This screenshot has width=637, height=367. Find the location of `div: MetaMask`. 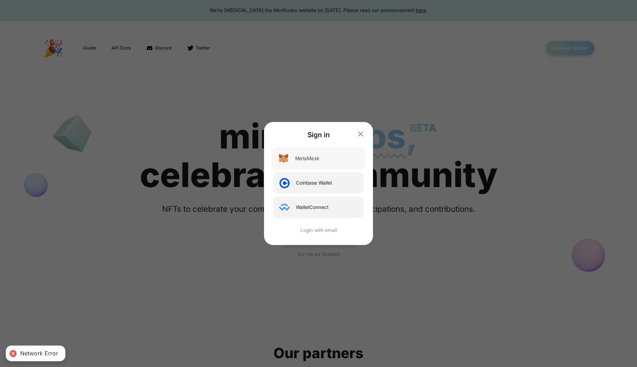

div: MetaMask is located at coordinates (307, 159).